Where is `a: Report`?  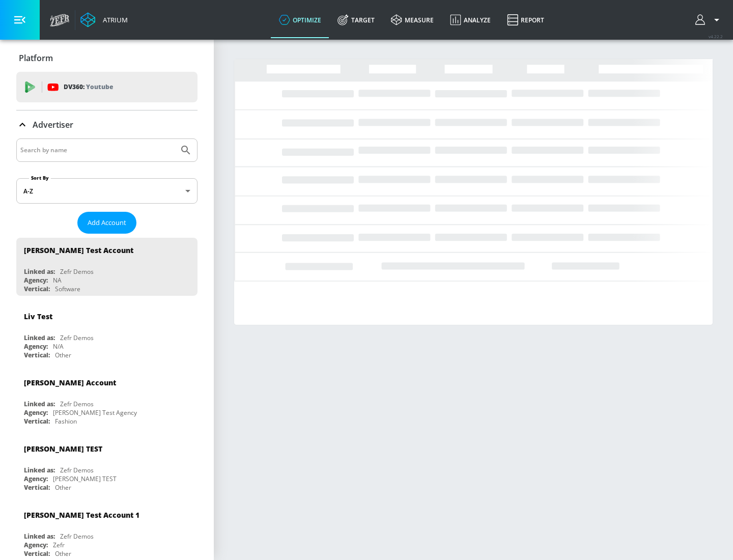
a: Report is located at coordinates (526, 20).